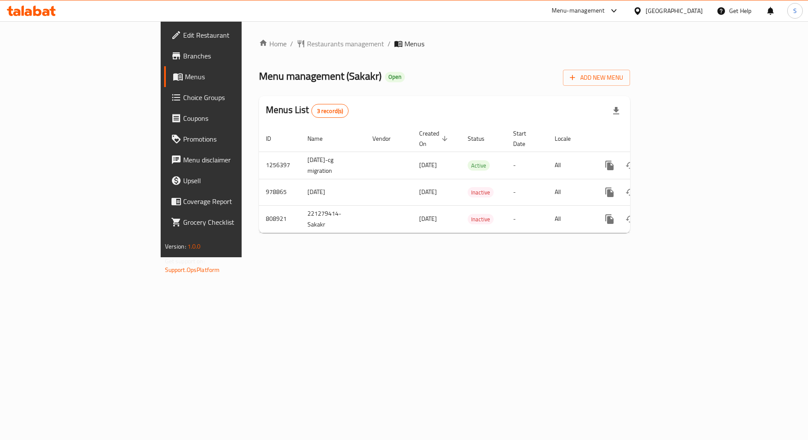  I want to click on a: Coupons, so click(230, 118).